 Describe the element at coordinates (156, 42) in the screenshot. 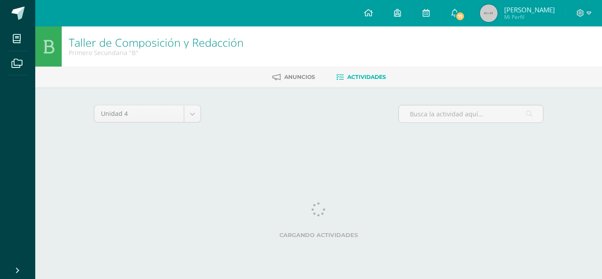

I see `a: Taller de Composición y Redacción` at that location.